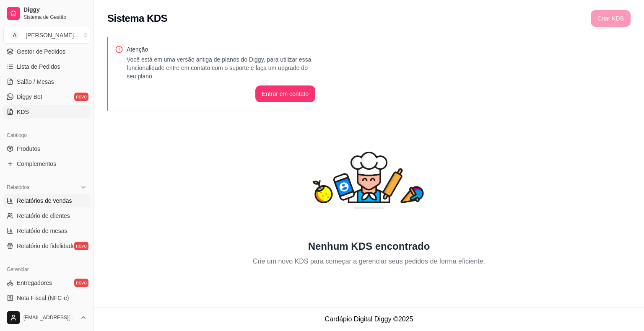  I want to click on p: Crie um novo KDS para começar a gerenciar seus pedidos de forma eficiente., so click(369, 262).